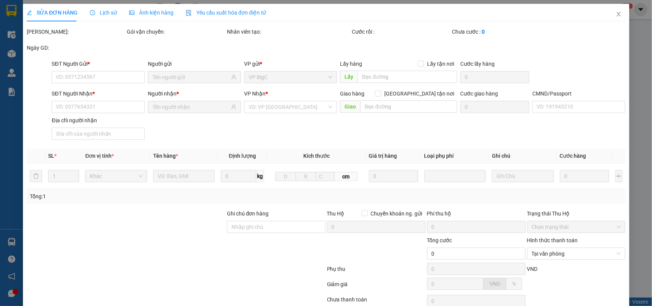 The width and height of the screenshot is (652, 306). Describe the element at coordinates (248, 214) in the screenshot. I see `label: Ghi chú đơn hàng` at that location.